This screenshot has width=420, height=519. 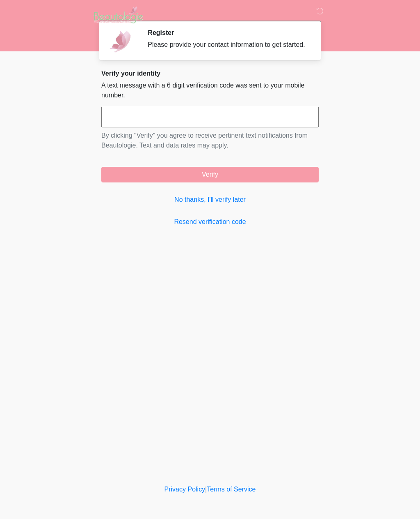 I want to click on p: A text message with a 6 digit verification code was sent to your mobile number., so click(x=210, y=91).